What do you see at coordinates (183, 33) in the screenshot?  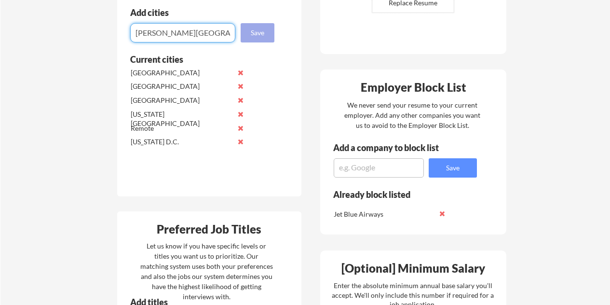 I see `input: e.g. Los Angeles, CA` at bounding box center [183, 33].